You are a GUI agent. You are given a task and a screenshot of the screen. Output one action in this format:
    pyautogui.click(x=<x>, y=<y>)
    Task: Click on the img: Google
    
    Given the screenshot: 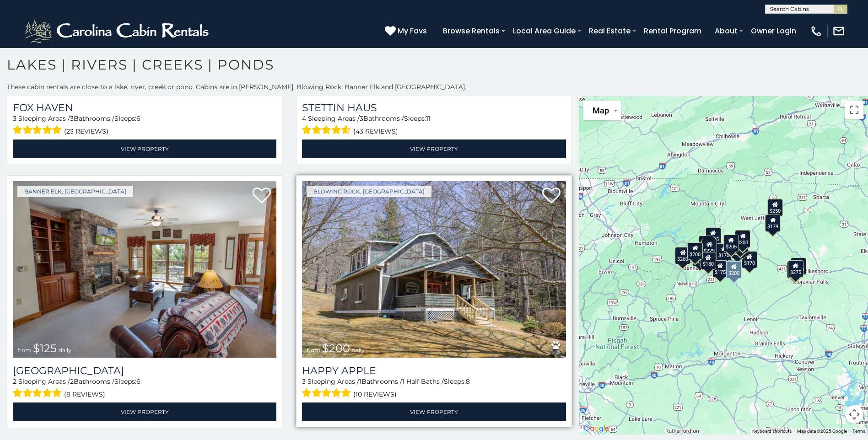 What is the action you would take?
    pyautogui.click(x=597, y=429)
    